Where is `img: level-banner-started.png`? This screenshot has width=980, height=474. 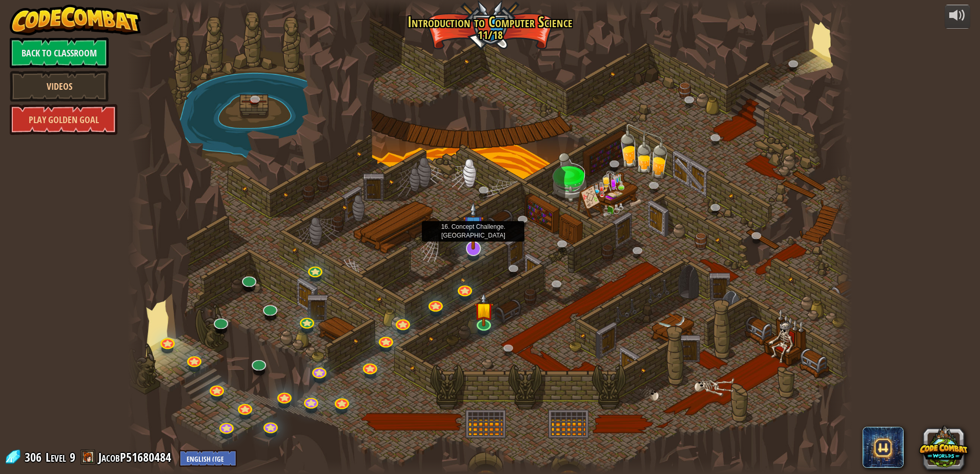 img: level-banner-started.png is located at coordinates (484, 309).